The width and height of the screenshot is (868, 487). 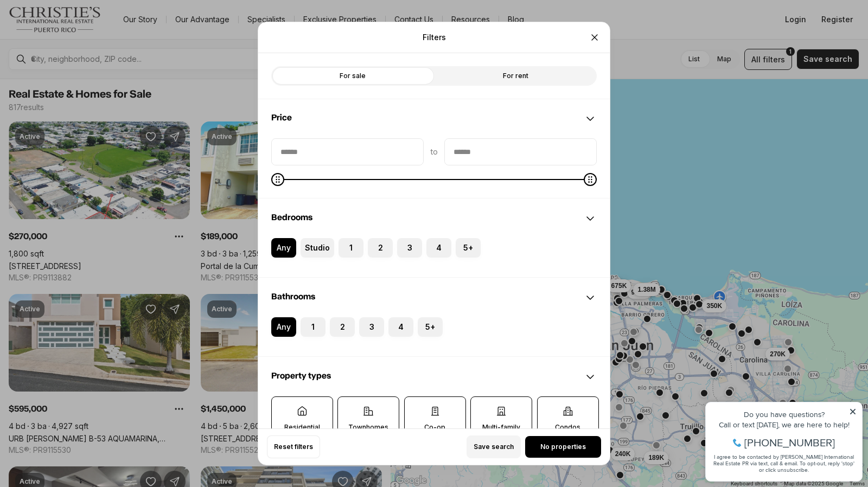 What do you see at coordinates (318, 248) in the screenshot?
I see `label: Studio` at bounding box center [318, 248].